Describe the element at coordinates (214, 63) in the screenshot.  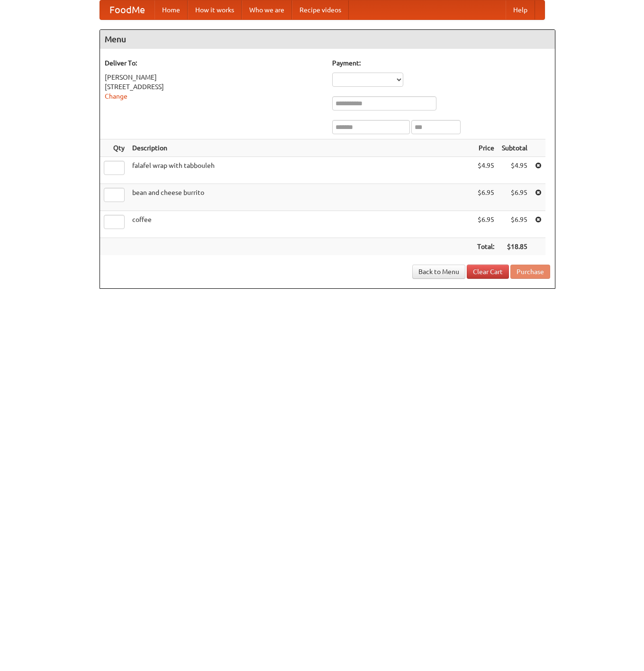
I see `h5: Deliver To:` at that location.